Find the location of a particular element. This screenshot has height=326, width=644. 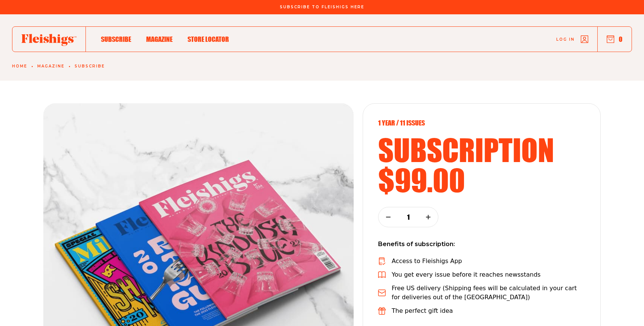

button: 0 is located at coordinates (615, 40).